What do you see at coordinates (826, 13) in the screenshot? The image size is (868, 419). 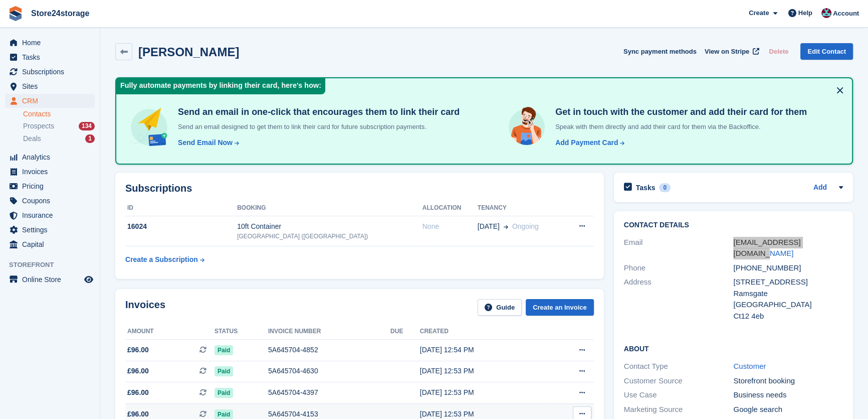 I see `img: George` at bounding box center [826, 13].